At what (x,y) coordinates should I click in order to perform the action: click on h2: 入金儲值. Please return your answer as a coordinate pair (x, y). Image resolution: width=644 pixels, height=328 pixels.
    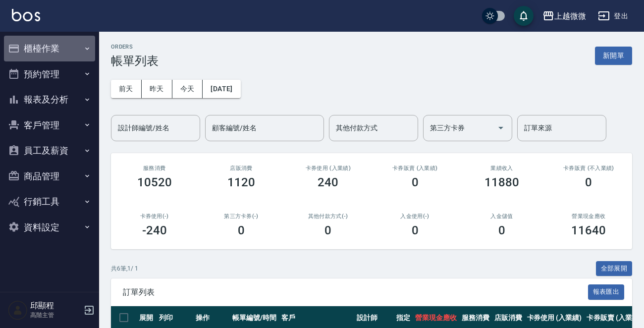
    Looking at the image, I should click on (501, 216).